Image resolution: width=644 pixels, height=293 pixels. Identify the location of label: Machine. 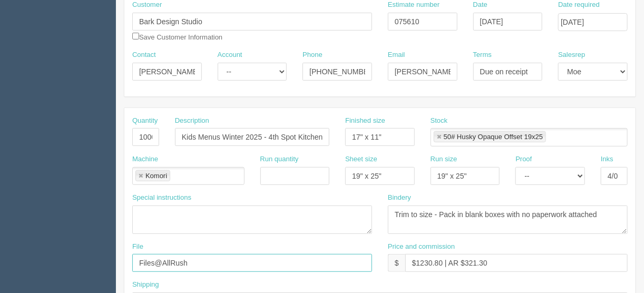
(145, 159).